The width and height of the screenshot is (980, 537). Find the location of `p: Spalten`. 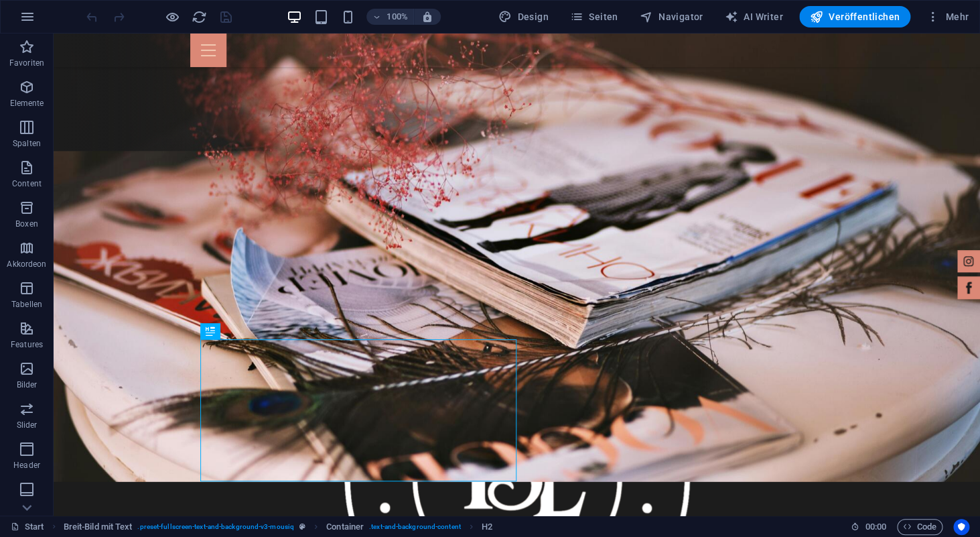

p: Spalten is located at coordinates (27, 144).